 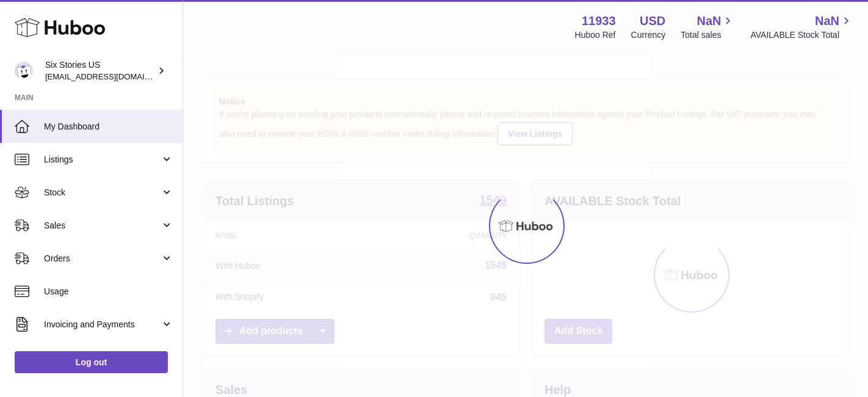 I want to click on strong: 11933, so click(x=599, y=20).